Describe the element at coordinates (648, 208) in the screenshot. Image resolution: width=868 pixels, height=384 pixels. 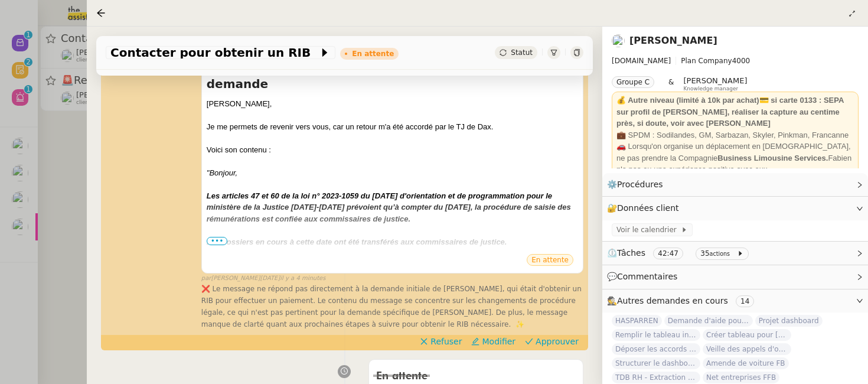
I see `span: Données client` at that location.